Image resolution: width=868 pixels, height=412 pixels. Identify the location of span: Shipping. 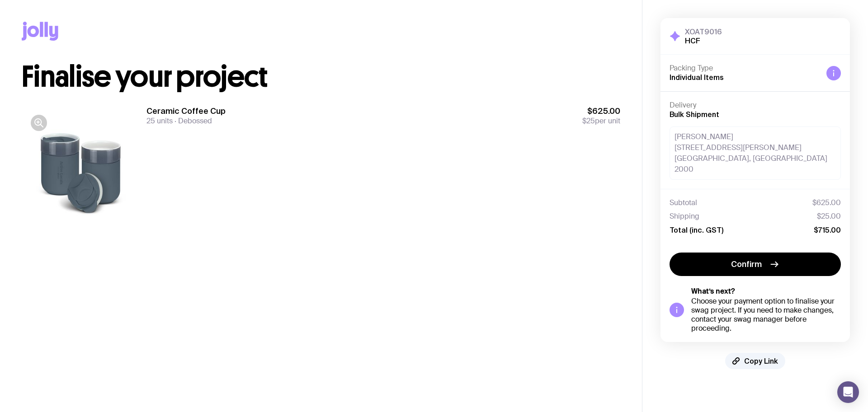
(685, 216).